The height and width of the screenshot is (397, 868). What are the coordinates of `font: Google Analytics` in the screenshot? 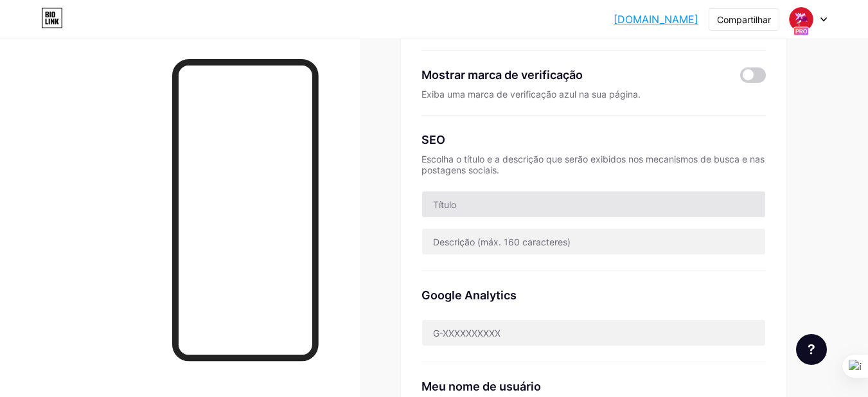 It's located at (469, 295).